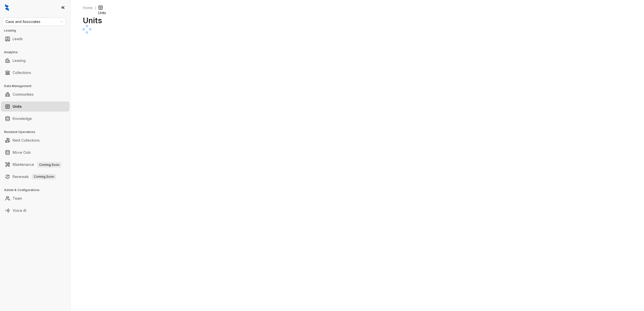 The image size is (644, 311). What do you see at coordinates (35, 73) in the screenshot?
I see `li: Collections` at bounding box center [35, 73].